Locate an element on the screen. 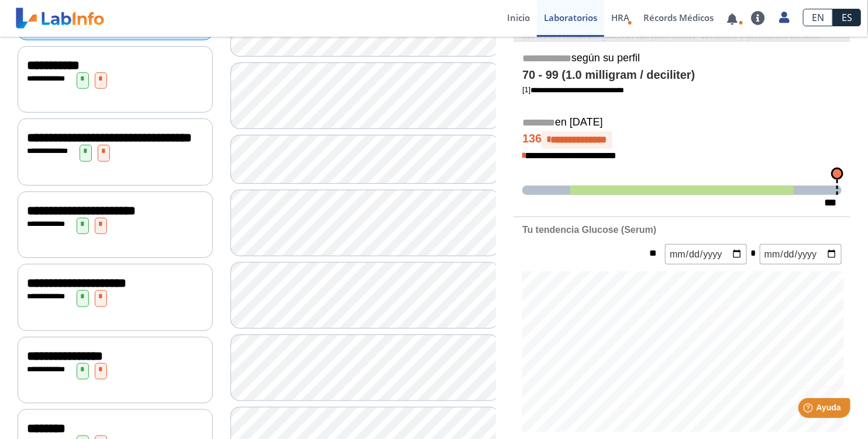 This screenshot has height=439, width=868. b: Tu tendencia Glucose (Serum) is located at coordinates (589, 230).